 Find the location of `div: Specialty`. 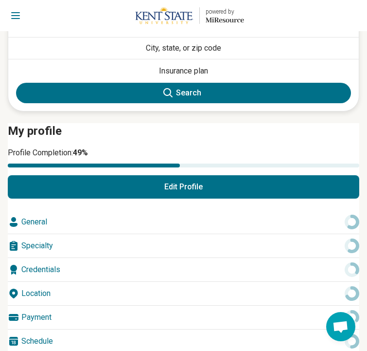

div: Specialty is located at coordinates (183, 246).